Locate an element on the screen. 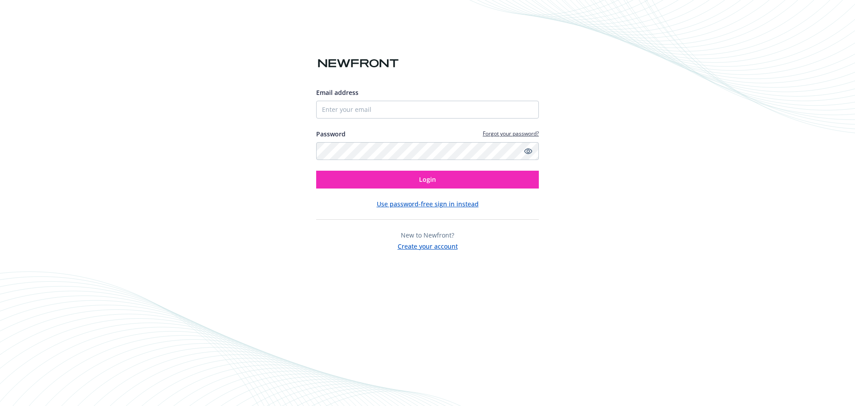 The width and height of the screenshot is (855, 406). button: Login is located at coordinates (427, 179).